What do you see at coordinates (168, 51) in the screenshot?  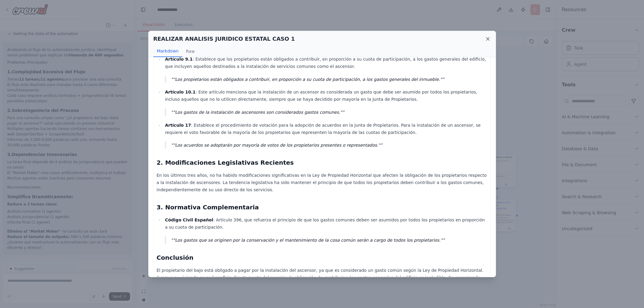 I see `button: Markdown` at bounding box center [168, 51].